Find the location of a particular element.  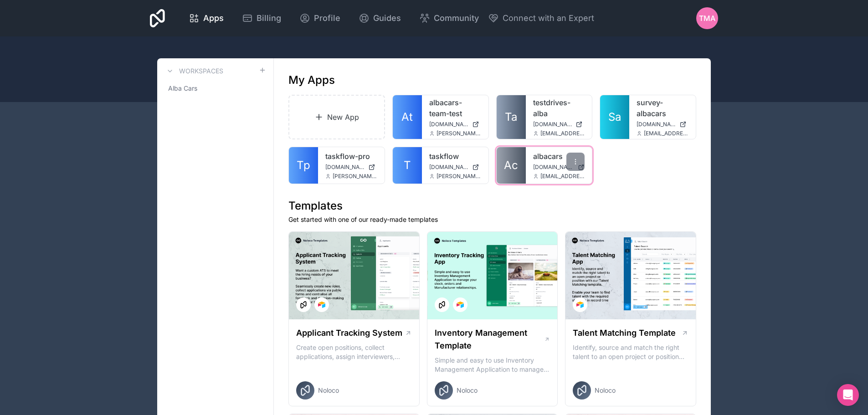

a: New App is located at coordinates (337, 117).